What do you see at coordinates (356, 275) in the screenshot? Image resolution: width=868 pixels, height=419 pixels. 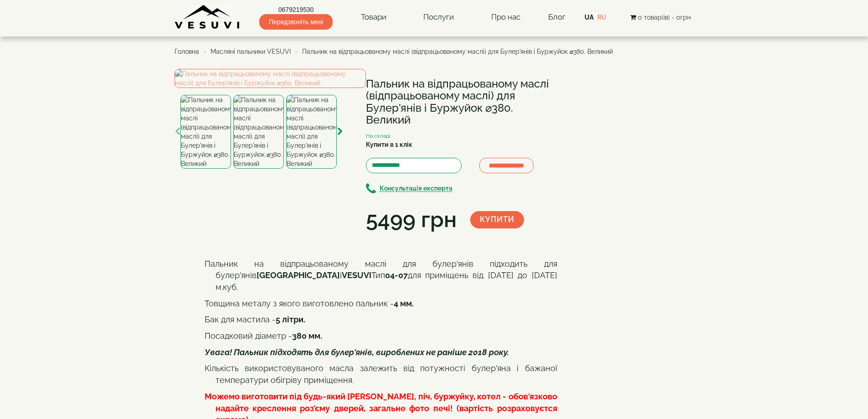 I see `span: VESUVI` at bounding box center [356, 275].